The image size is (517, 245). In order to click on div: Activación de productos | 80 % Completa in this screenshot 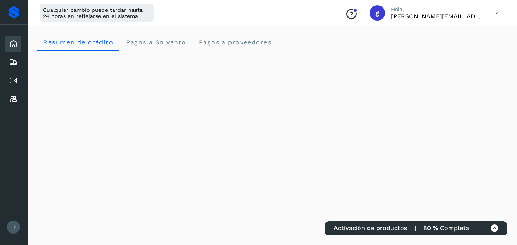, I will do `click(416, 229)`.